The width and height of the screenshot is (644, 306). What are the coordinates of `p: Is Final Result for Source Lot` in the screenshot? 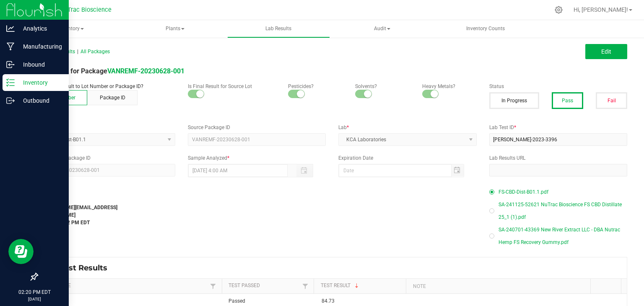 It's located at (232, 87).